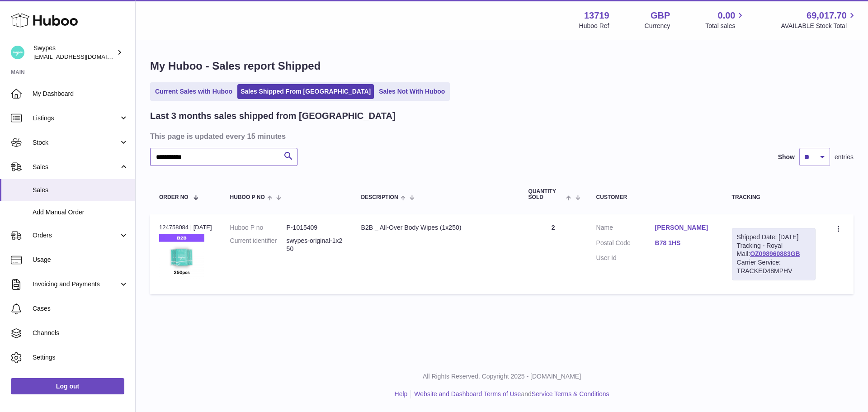 The width and height of the screenshot is (868, 412). Describe the element at coordinates (74, 52) in the screenshot. I see `div: Swypes` at that location.